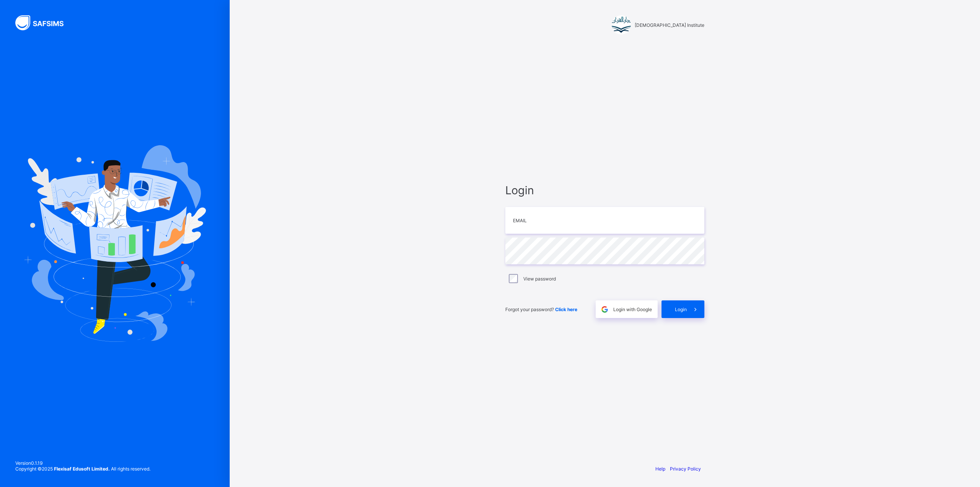  Describe the element at coordinates (115, 244) in the screenshot. I see `img: Hero Image` at that location.